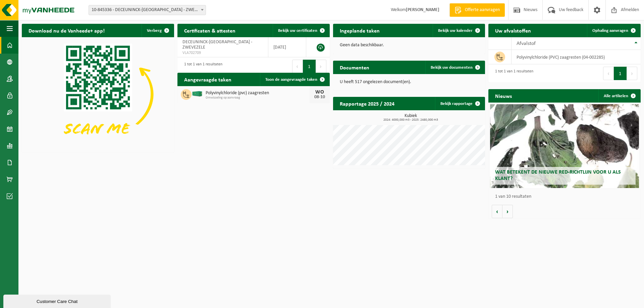  Describe the element at coordinates (360, 30) in the screenshot. I see `h2: Ingeplande taken` at that location.